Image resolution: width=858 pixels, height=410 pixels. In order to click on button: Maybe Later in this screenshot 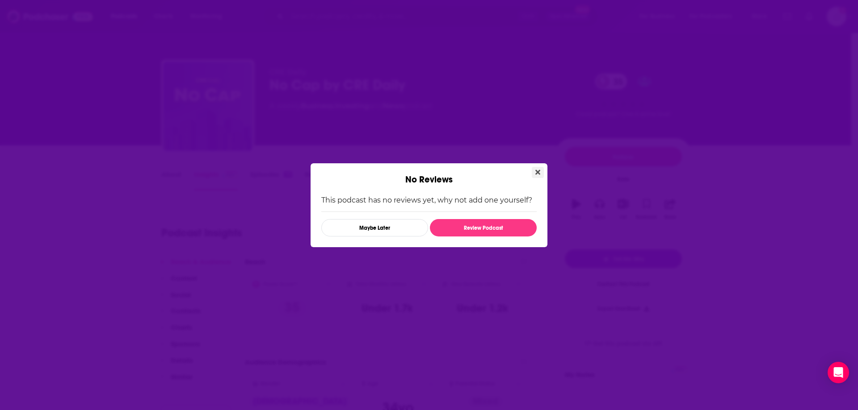, I will do `click(374, 228)`.